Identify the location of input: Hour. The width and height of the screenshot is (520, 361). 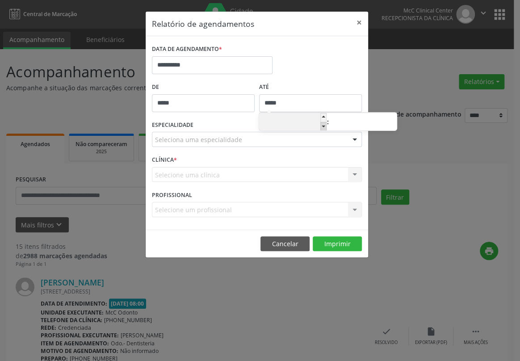
(293, 122).